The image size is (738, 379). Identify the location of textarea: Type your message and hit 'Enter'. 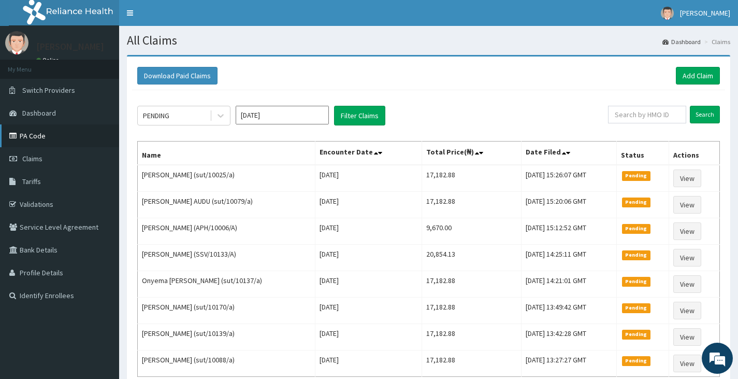
(101, 279).